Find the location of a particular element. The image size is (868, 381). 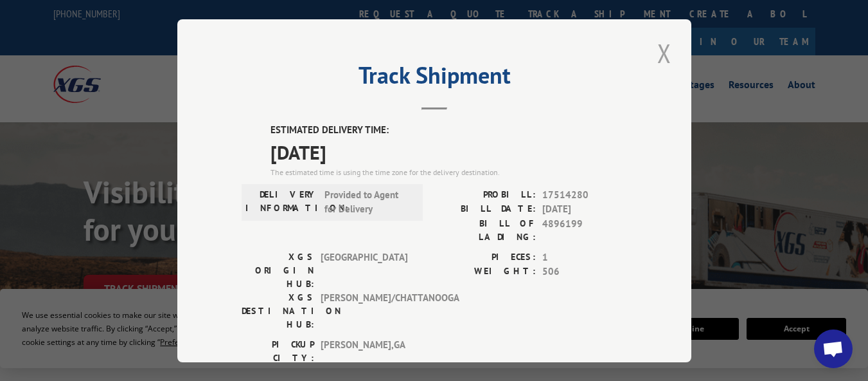

label: PICKUP CITY: is located at coordinates (277, 350).